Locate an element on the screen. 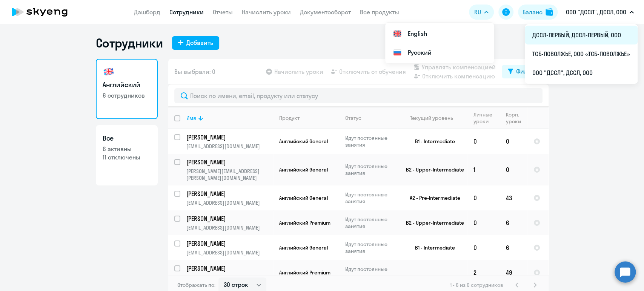  h3: Английский is located at coordinates (127, 85).